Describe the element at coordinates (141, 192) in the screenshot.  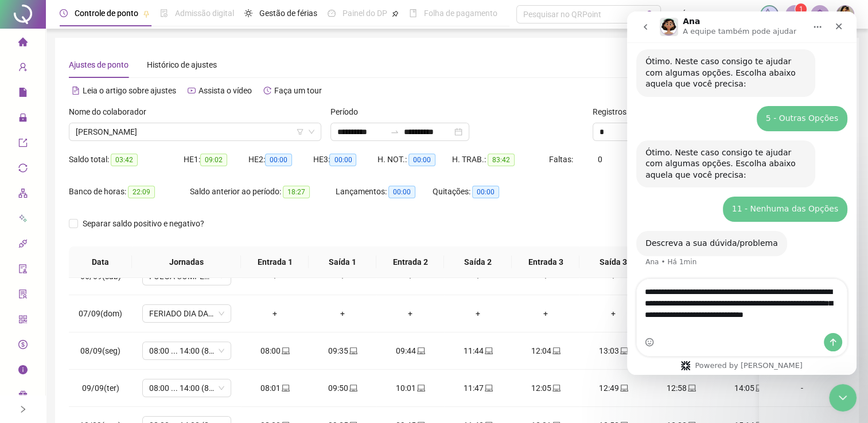
I see `span: 22:09` at that location.